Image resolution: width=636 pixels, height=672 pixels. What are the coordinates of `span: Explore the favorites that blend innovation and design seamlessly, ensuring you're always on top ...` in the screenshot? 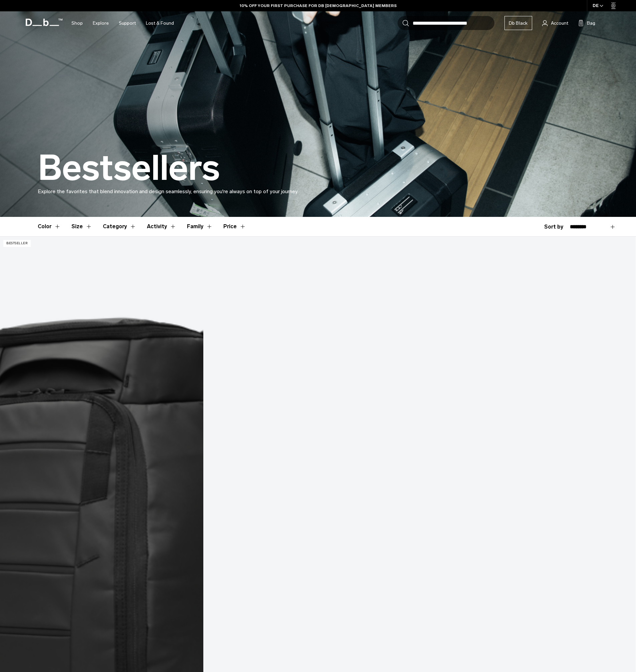 It's located at (168, 191).